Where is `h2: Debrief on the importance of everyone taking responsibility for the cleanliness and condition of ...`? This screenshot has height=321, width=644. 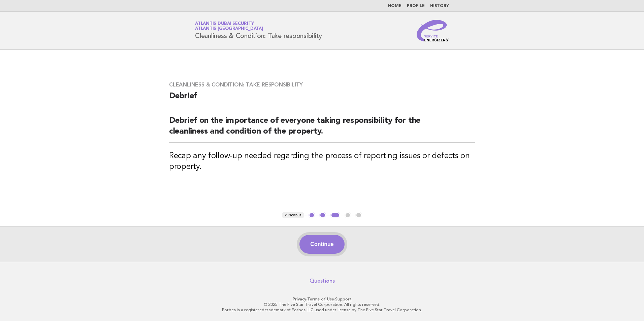 h2: Debrief on the importance of everyone taking responsibility for the cleanliness and condition of ... is located at coordinates (322, 129).